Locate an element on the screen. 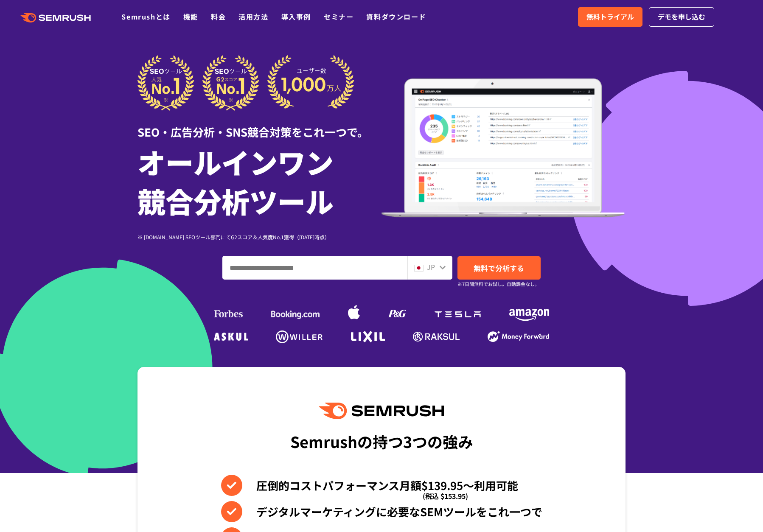 This screenshot has width=763, height=532. a: デモを申し込む is located at coordinates (681, 17).